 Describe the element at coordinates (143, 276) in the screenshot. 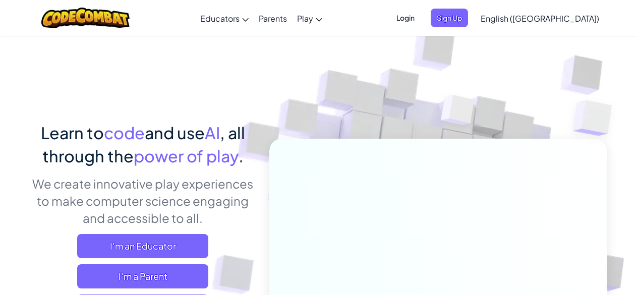

I see `a: I'm a Parent` at that location.